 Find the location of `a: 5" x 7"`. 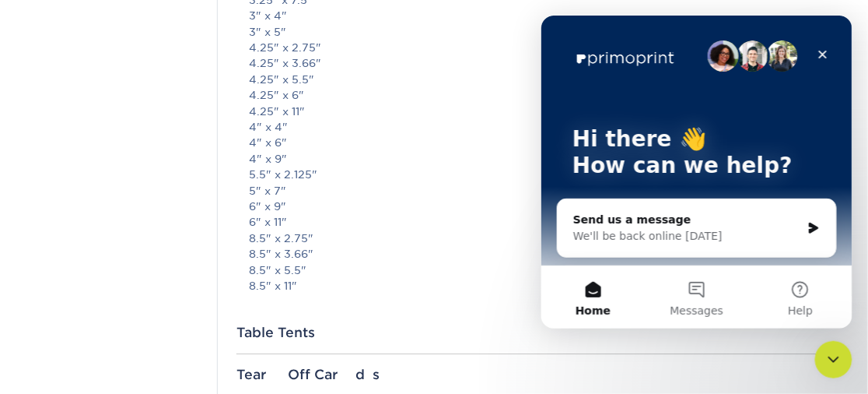

a: 5" x 7" is located at coordinates (267, 191).